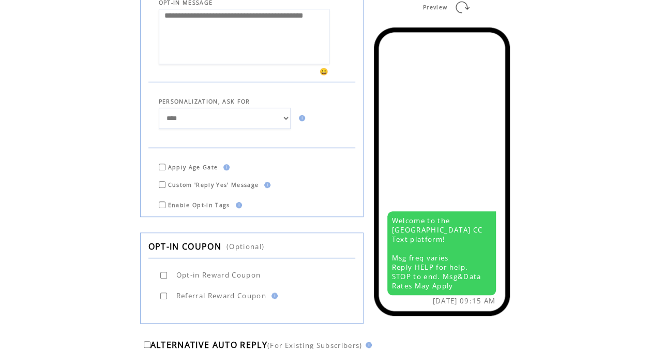  What do you see at coordinates (193, 167) in the screenshot?
I see `span: Apply Age Gate` at bounding box center [193, 167].